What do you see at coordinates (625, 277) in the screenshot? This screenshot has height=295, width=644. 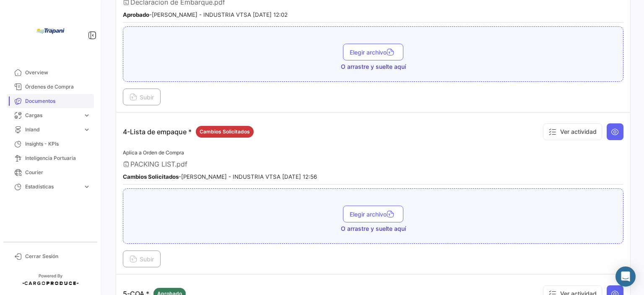 I see `div: Abrir Intercom Messenger` at bounding box center [625, 277].